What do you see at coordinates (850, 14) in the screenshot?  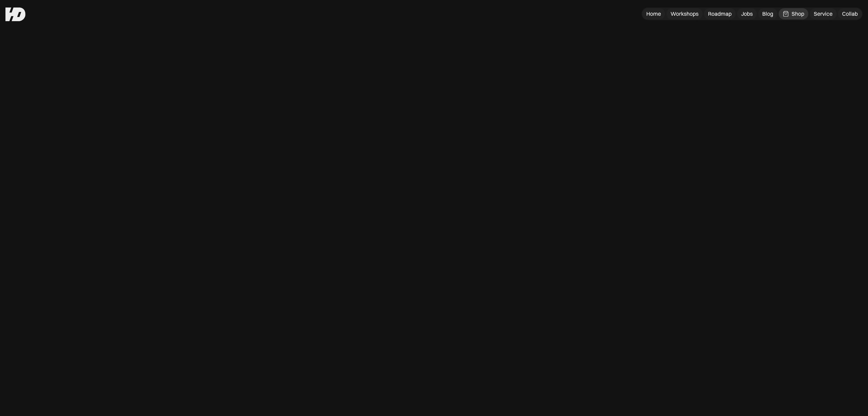 I see `a: Collab` at bounding box center [850, 14].